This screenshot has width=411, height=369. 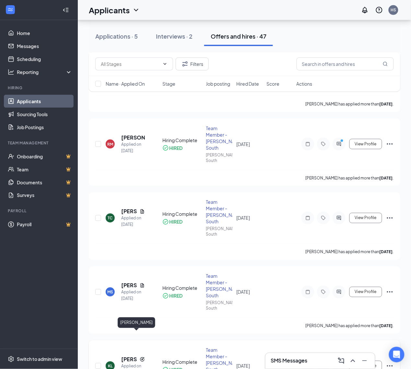 What do you see at coordinates (44, 127) in the screenshot?
I see `a: Job Postings` at bounding box center [44, 127].